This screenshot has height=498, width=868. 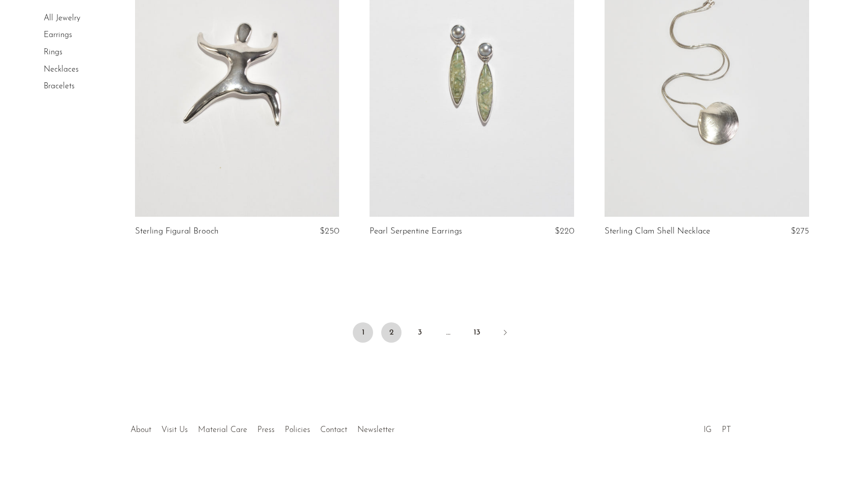 I want to click on a: 3, so click(x=420, y=332).